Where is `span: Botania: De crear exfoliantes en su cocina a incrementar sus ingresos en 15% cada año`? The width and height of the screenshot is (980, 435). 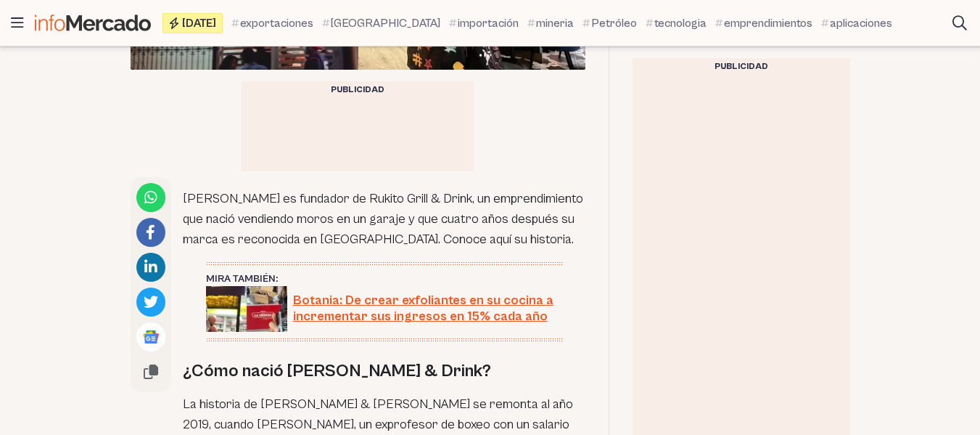 span: Botania: De crear exfoliantes en su cocina a incrementar sus ingresos en 15% cada año is located at coordinates (427, 308).